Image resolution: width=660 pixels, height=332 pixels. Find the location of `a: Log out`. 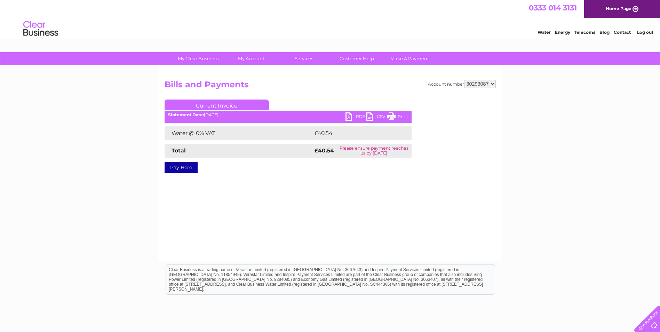

a: Log out is located at coordinates (645, 32).